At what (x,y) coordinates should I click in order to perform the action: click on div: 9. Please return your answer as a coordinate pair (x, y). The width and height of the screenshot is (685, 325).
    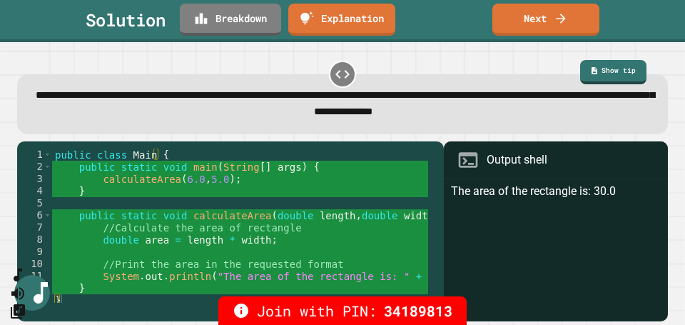
    Looking at the image, I should click on (34, 251).